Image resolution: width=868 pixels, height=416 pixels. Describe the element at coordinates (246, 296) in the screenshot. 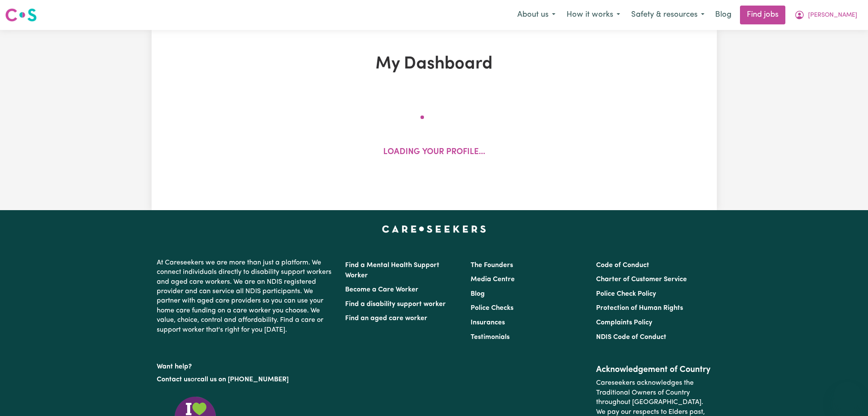

I see `p: At Careseekers we are more than just a platform. We connect individuals directly to disability su...` at that location.